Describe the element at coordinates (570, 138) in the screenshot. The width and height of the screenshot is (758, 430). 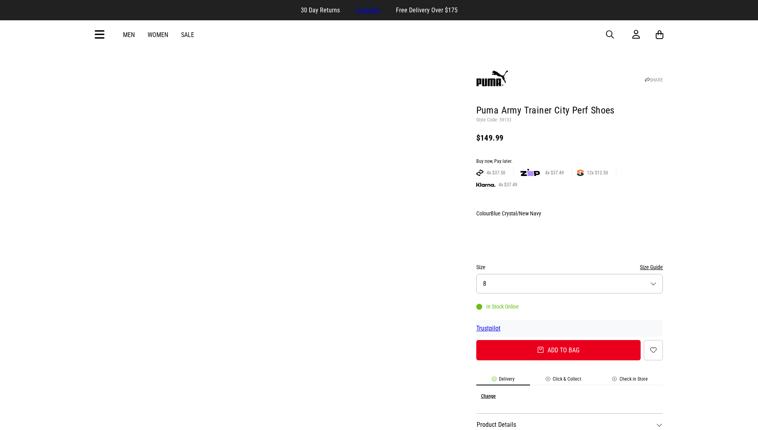
I see `div: $149.99` at that location.